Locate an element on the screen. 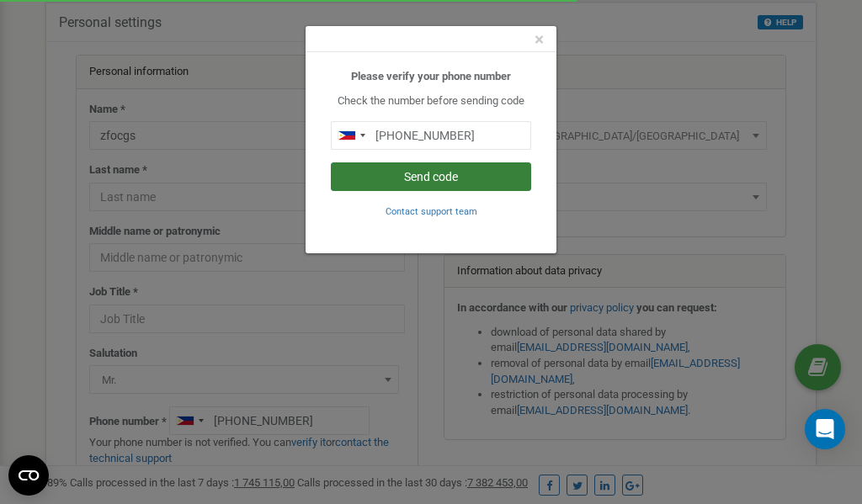 The image size is (862, 504). button: Open CMP widget is located at coordinates (28, 476).